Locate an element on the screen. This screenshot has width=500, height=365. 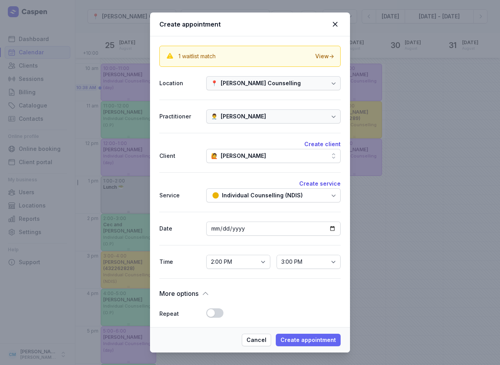
button: Cancel is located at coordinates (256, 340).